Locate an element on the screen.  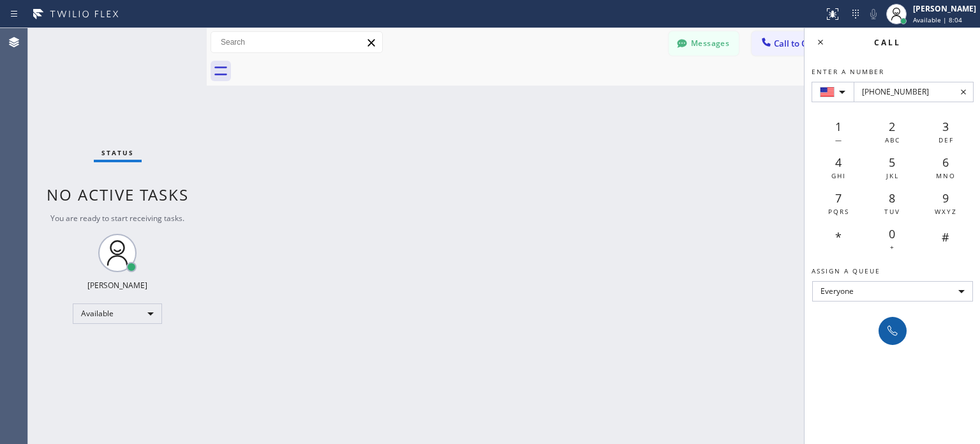
span: Available | 8:04 is located at coordinates (937, 20).